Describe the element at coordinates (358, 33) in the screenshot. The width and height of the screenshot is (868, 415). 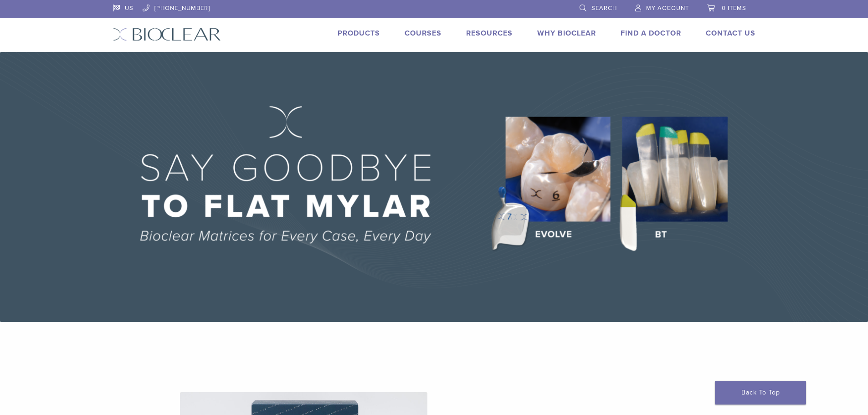
I see `a: Products` at that location.